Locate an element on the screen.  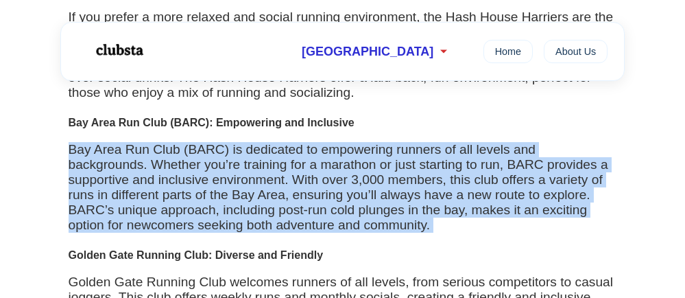
a: About Us is located at coordinates (575, 51).